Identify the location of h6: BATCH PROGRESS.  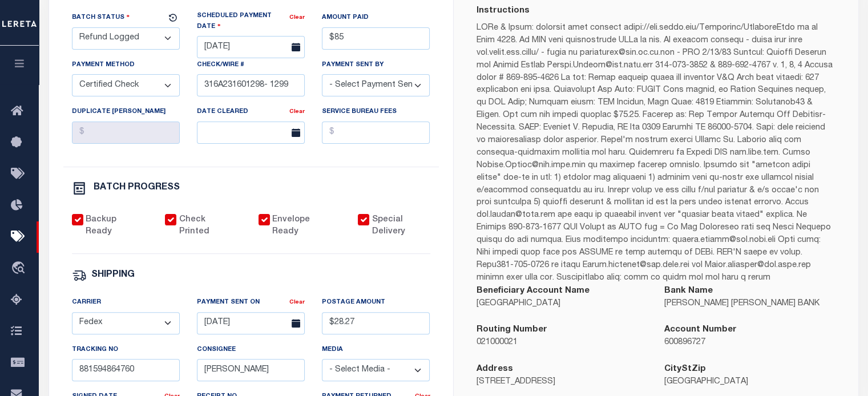
(137, 188).